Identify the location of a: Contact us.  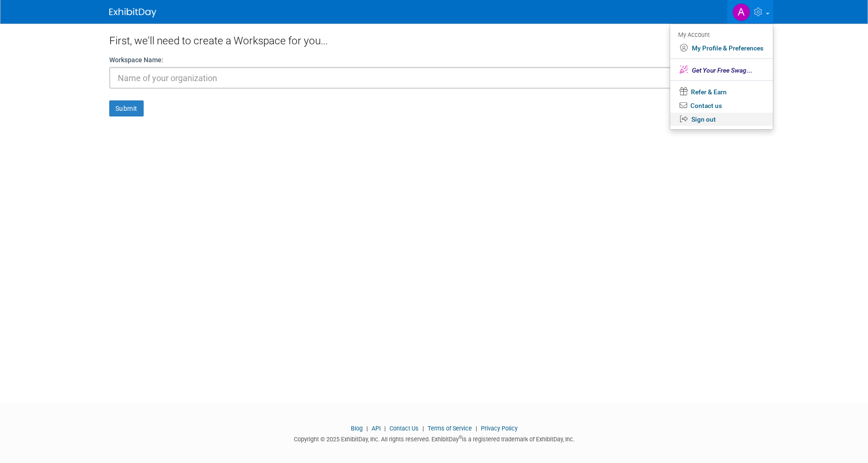
(721, 106).